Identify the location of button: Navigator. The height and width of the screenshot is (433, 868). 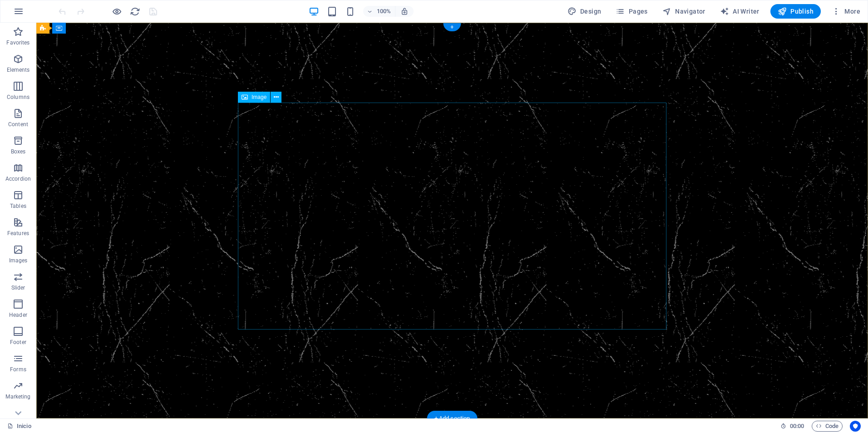
(684, 11).